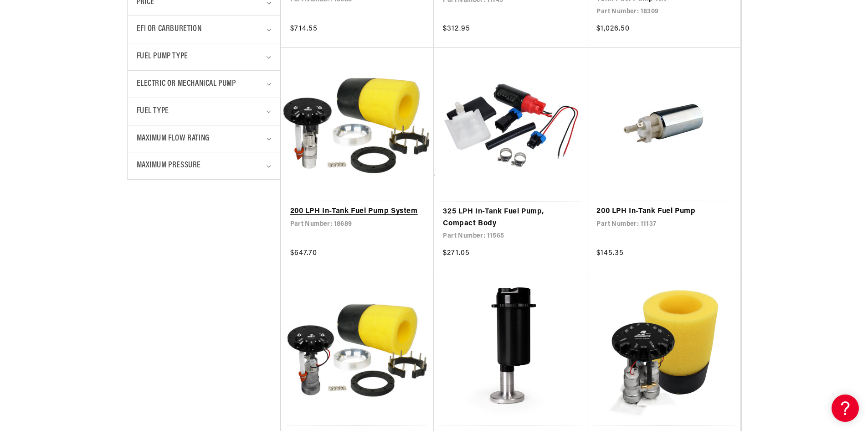 The height and width of the screenshot is (431, 868). Describe the element at coordinates (187, 84) in the screenshot. I see `span: Electric or Mechanical Pump` at that location.